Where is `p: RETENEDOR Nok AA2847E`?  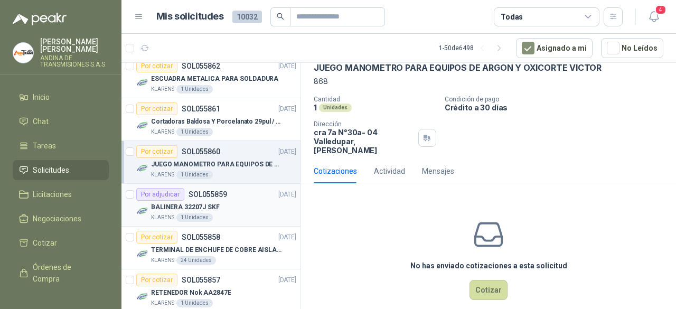 p: RETENEDOR Nok AA2847E is located at coordinates (191, 293).